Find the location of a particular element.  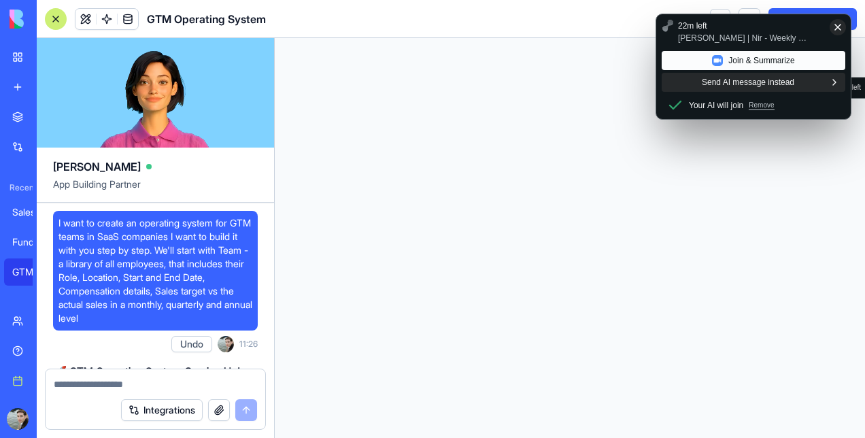

img: logo is located at coordinates (52, 19).